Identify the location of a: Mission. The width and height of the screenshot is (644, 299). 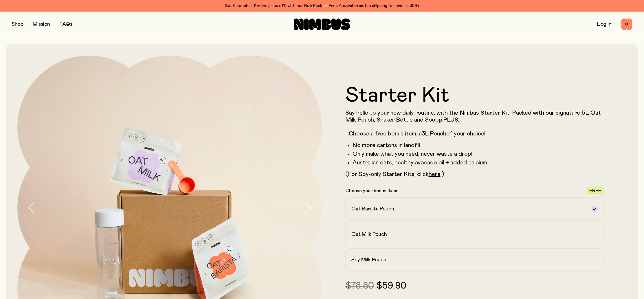
(41, 24).